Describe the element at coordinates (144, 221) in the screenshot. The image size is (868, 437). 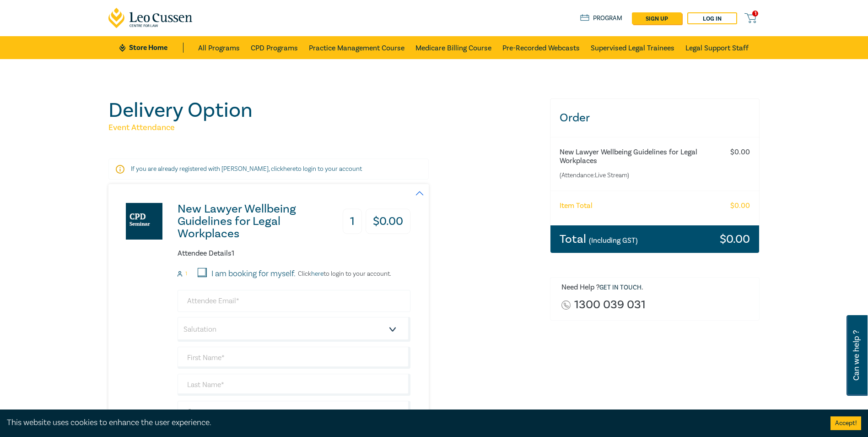
I see `img: New Lawyer Wellbeing Guidelines for Legal Workplaces` at that location.